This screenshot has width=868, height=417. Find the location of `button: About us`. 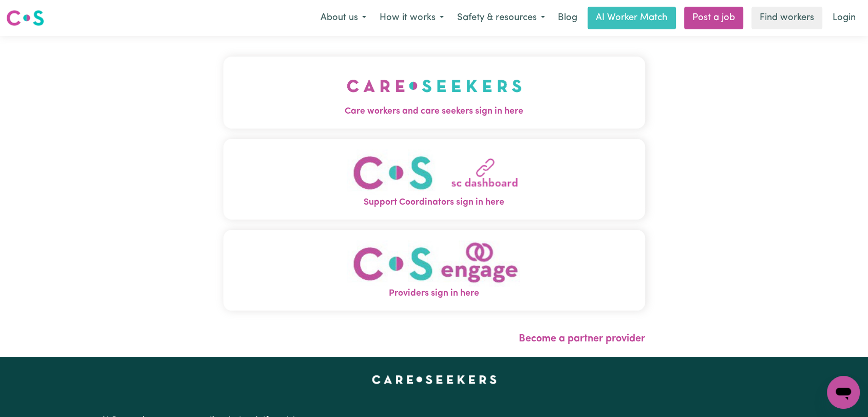

button: About us is located at coordinates (343, 18).